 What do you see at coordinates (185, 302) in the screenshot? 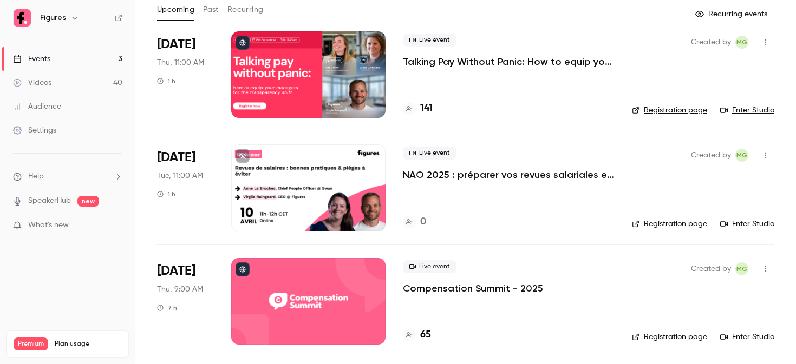
I see `div: Oct 16 Thu, 9:00 AM (Europe/Paris)` at bounding box center [185, 302].